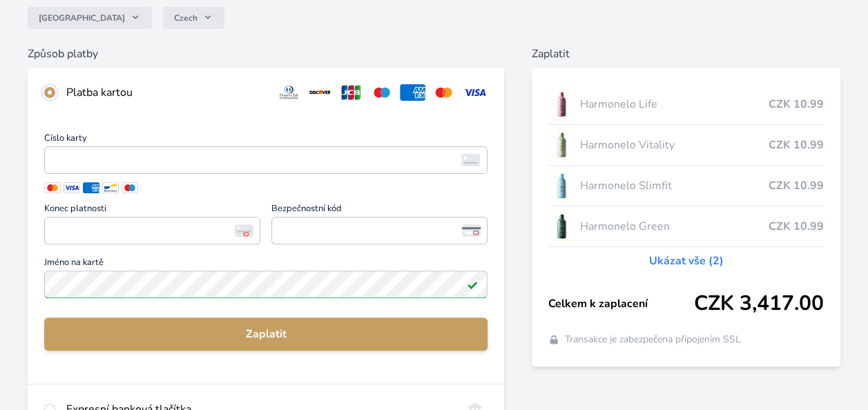 The width and height of the screenshot is (868, 410). I want to click on img: CLEAN_LIFE_se_stinem_x-lo.jpg, so click(561, 104).